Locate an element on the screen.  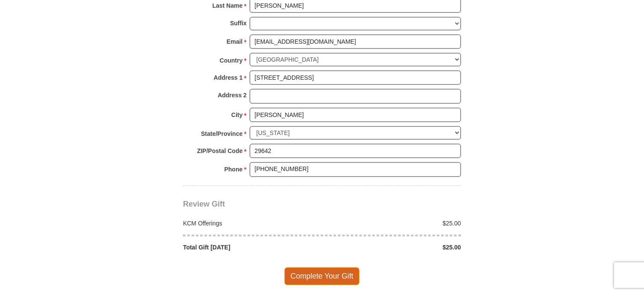
strong: City is located at coordinates (237, 115).